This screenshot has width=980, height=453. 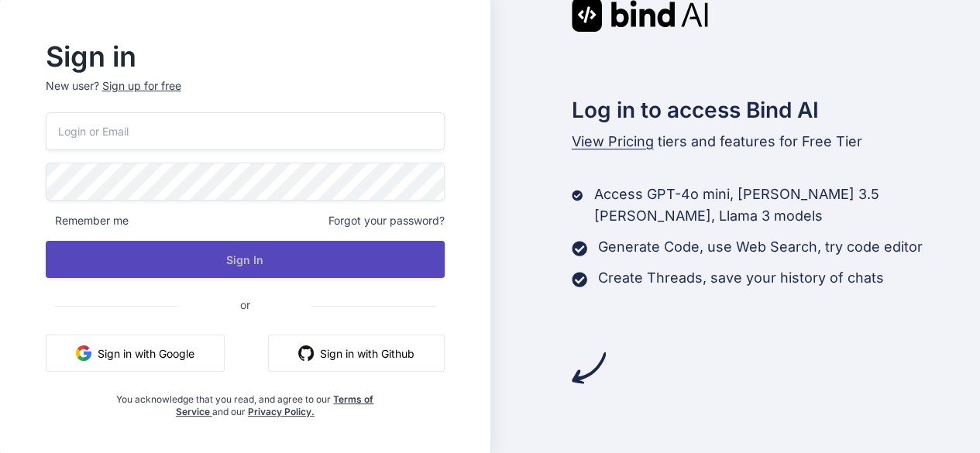 I want to click on p: New user?, so click(x=245, y=95).